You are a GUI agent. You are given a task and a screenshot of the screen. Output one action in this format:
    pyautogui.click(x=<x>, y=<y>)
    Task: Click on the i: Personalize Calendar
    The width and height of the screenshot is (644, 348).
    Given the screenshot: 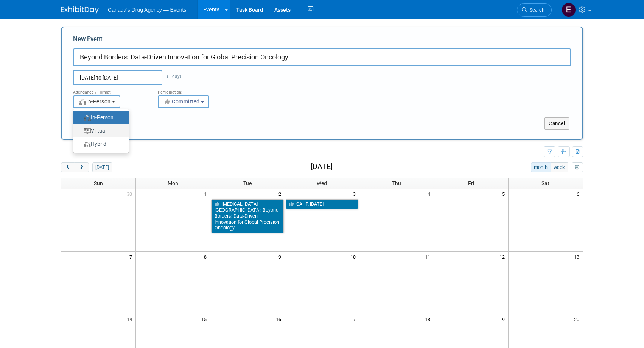 What is the action you would take?
    pyautogui.click(x=577, y=167)
    